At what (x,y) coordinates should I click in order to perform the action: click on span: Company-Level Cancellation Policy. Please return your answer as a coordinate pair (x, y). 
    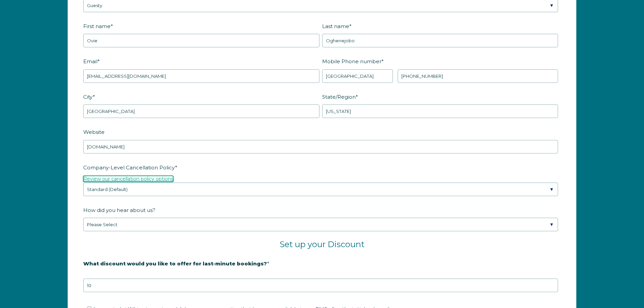
    Looking at the image, I should click on (129, 168).